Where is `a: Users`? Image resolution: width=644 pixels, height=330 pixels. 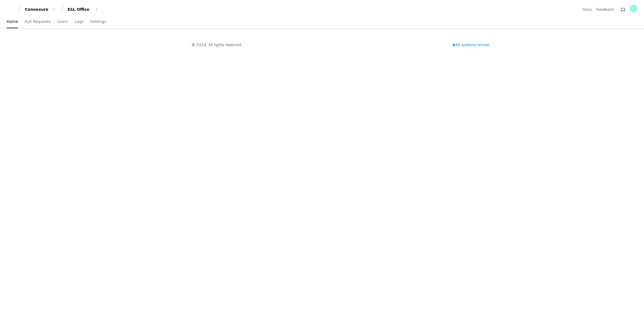 a: Users is located at coordinates (63, 22).